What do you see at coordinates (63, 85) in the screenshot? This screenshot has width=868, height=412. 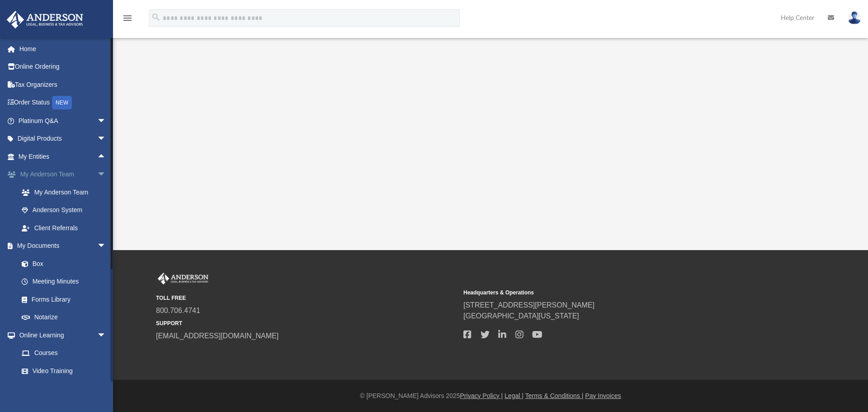 I see `a: Tax Organizers` at bounding box center [63, 85].